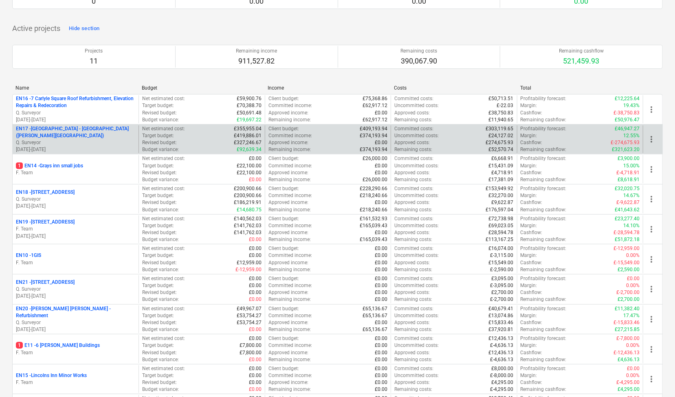 The width and height of the screenshot is (675, 397). I want to click on div: Budget, so click(202, 88).